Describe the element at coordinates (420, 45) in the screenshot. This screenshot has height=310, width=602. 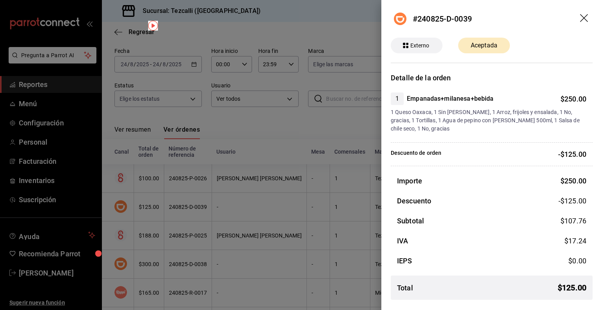
I see `span: Externo` at that location.